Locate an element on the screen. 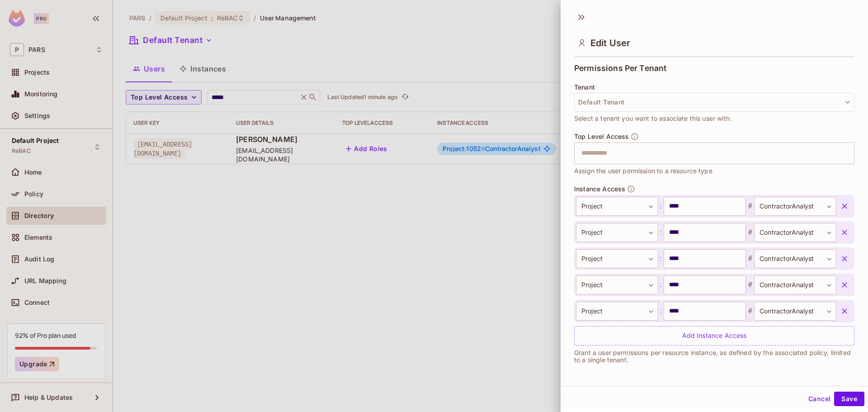 The height and width of the screenshot is (412, 868). button: Save is located at coordinates (849, 399).